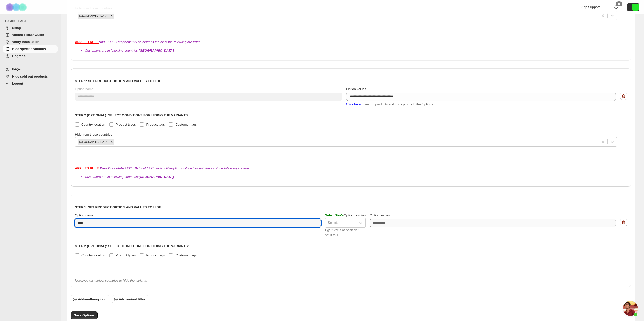 The width and height of the screenshot is (644, 321). I want to click on span: Logout, so click(18, 83).